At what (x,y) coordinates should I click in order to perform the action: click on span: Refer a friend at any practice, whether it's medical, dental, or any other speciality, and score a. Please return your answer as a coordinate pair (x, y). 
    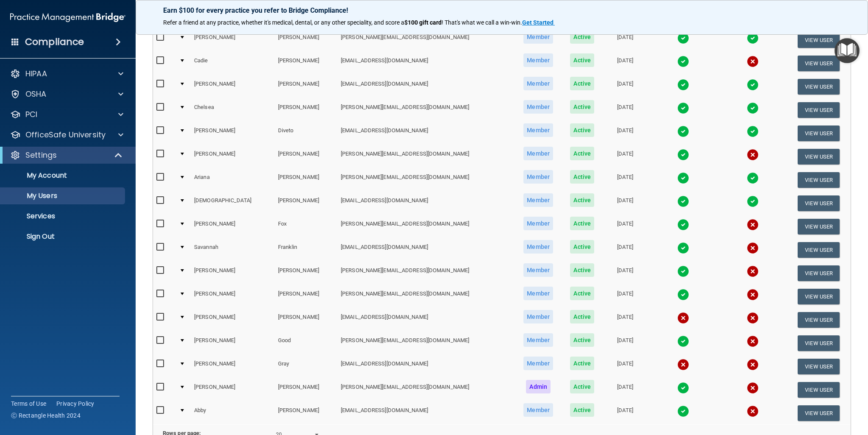
    Looking at the image, I should click on (284, 23).